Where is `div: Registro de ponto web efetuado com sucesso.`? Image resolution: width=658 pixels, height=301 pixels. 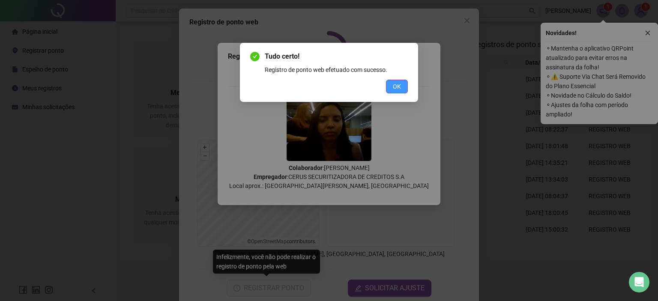 div: Registro de ponto web efetuado com sucesso. is located at coordinates (336, 70).